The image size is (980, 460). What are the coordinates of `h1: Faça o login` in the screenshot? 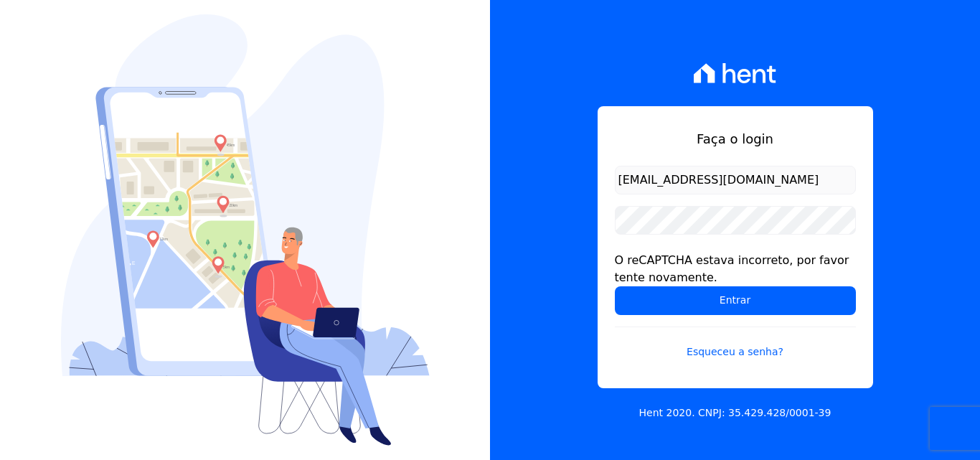 It's located at (736, 138).